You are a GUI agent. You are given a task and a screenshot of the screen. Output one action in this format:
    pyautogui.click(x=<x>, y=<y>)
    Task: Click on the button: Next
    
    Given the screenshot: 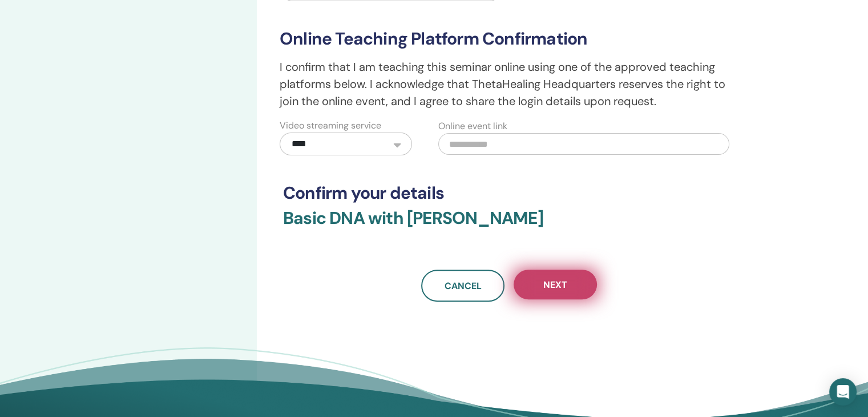 What is the action you would take?
    pyautogui.click(x=555, y=284)
    